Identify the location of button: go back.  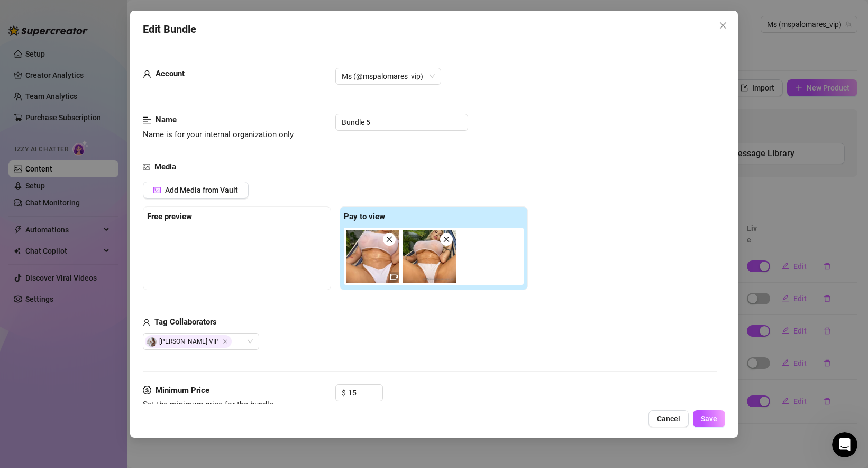
(17, 14).